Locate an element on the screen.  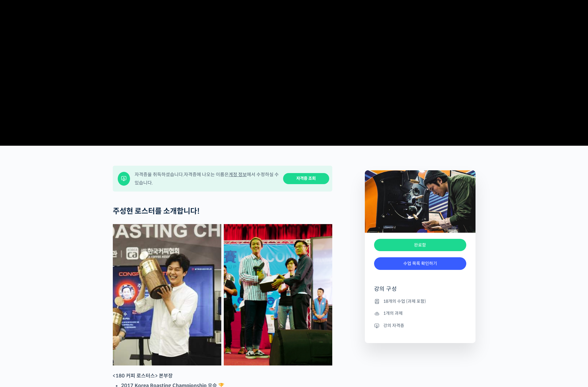
li: 18개의 수업 (과제 포함) is located at coordinates (420, 301).